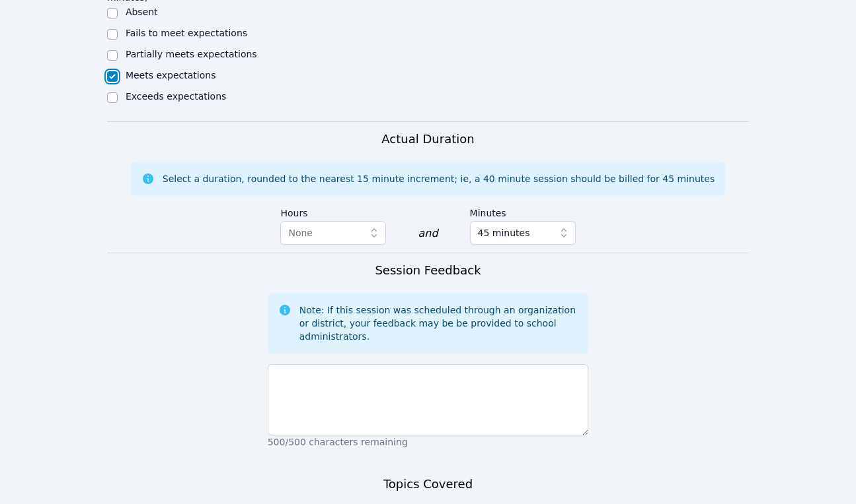 The height and width of the screenshot is (504, 856). I want to click on span: None, so click(300, 233).